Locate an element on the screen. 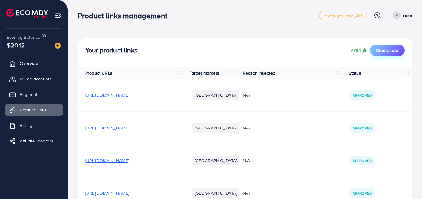  img: logo is located at coordinates (27, 13).